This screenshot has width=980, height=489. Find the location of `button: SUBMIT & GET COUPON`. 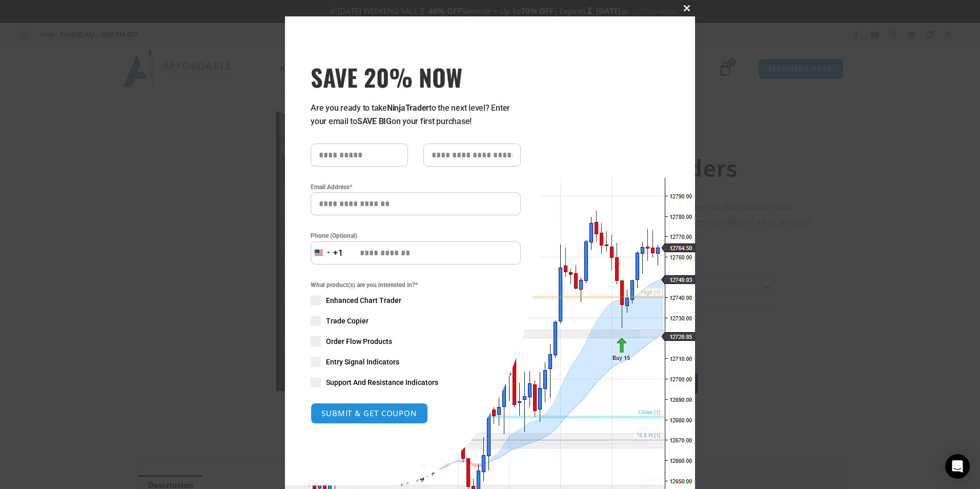

button: SUBMIT & GET COUPON is located at coordinates (369, 413).